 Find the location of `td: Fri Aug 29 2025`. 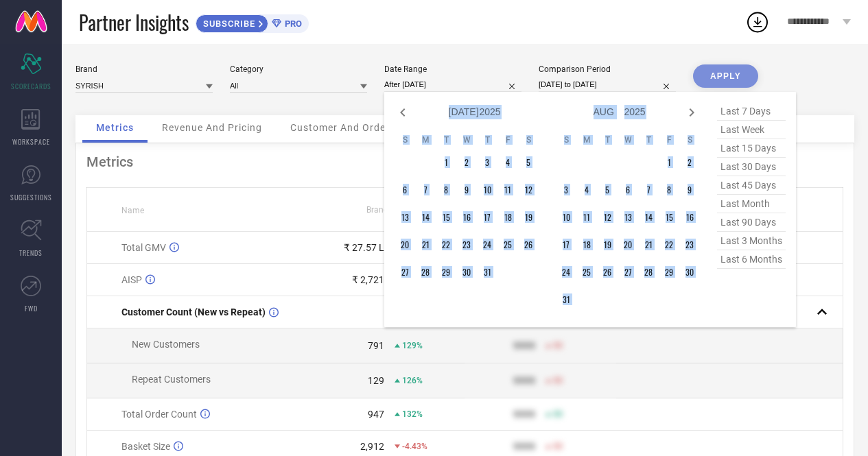

td: Fri Aug 29 2025 is located at coordinates (669, 272).